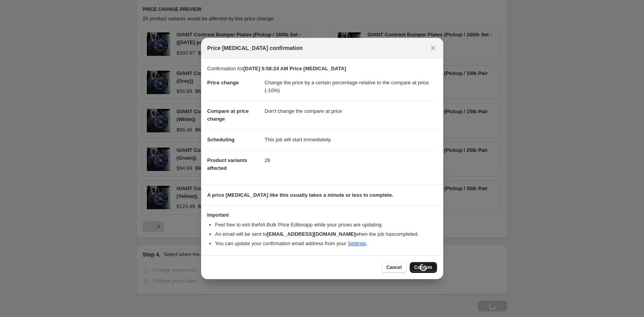 The height and width of the screenshot is (317, 644). What do you see at coordinates (326, 244) in the screenshot?
I see `li: You can update your confirmation email address from your .` at bounding box center [326, 244].